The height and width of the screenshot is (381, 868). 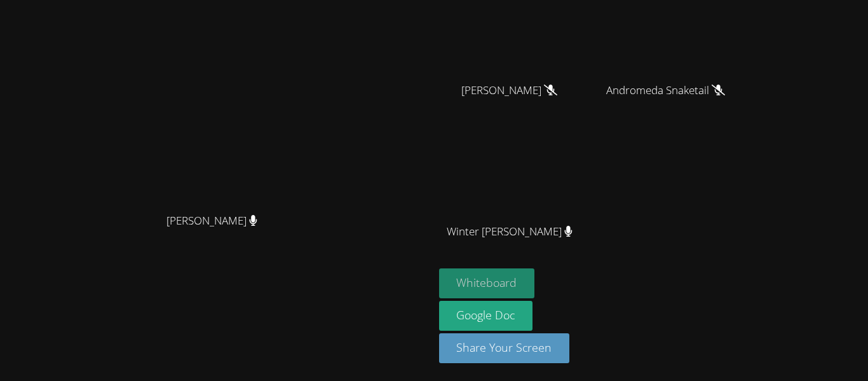 I want to click on button: Share Your Screen, so click(x=505, y=348).